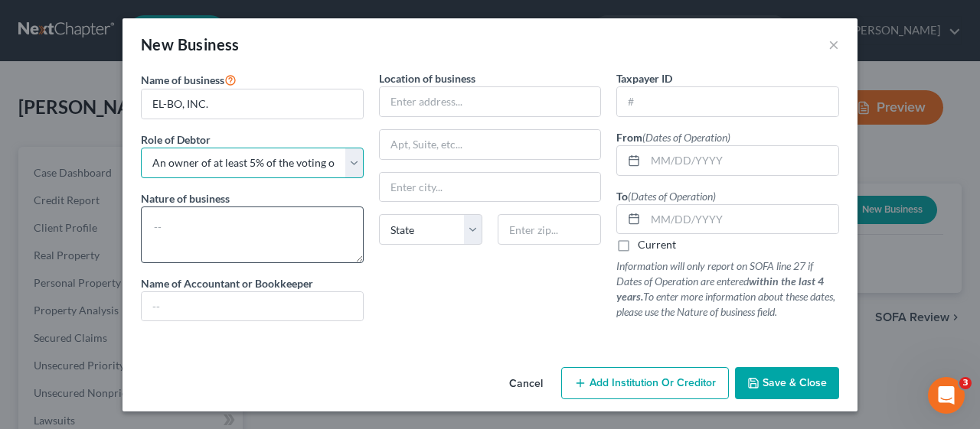 This screenshot has height=429, width=980. Describe the element at coordinates (644, 78) in the screenshot. I see `label: Taxpayer ID` at that location.